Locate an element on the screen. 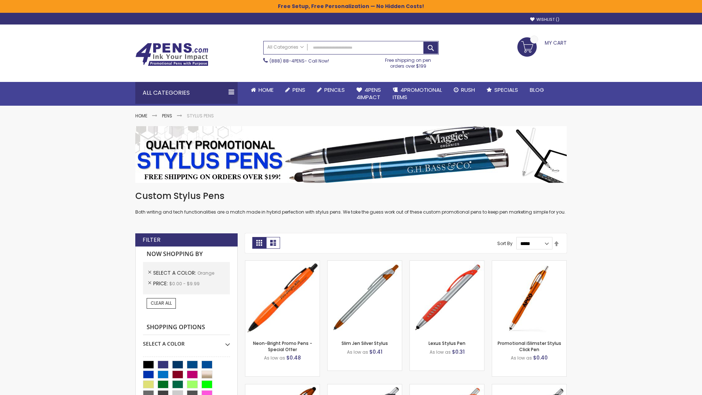 The width and height of the screenshot is (702, 395). a: All Categories is located at coordinates (285, 47).